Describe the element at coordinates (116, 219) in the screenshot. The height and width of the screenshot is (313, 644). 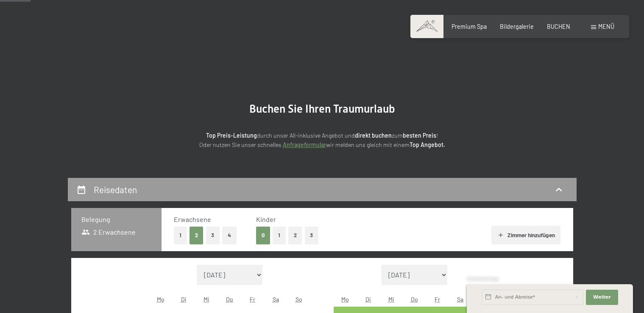
I see `h3: Belegung` at that location.